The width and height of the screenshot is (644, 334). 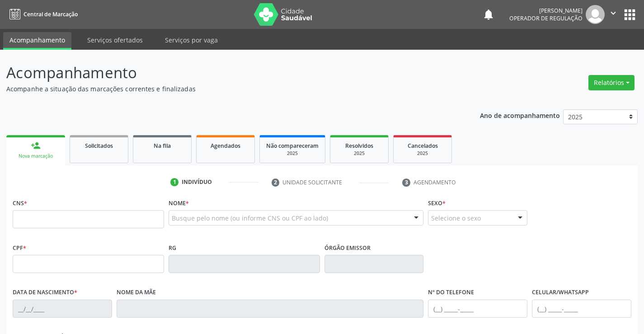 I want to click on p: Acompanhamento, so click(x=228, y=73).